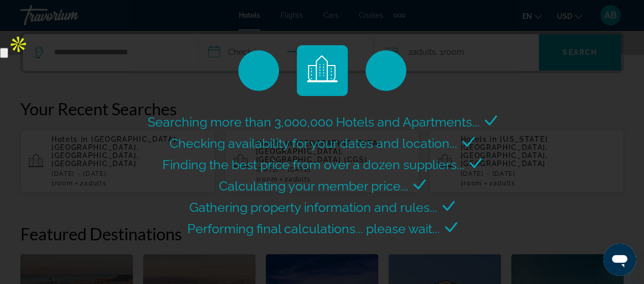 This screenshot has width=644, height=284. I want to click on span: Performing final calculations... please wait..., so click(314, 229).